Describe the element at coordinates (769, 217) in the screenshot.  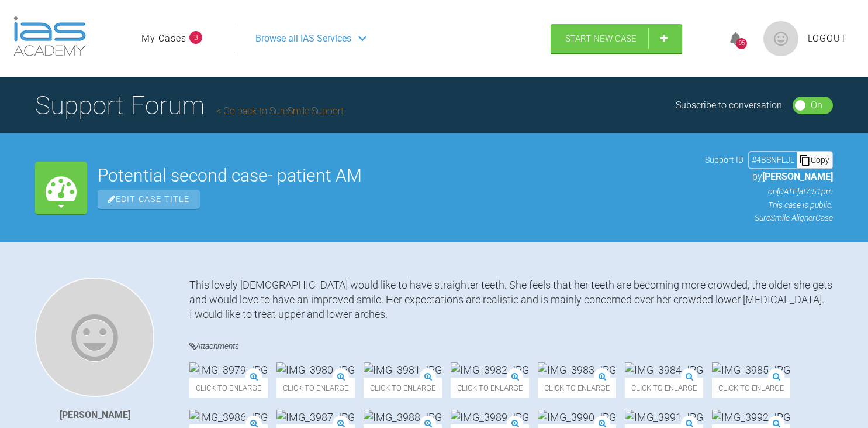
I see `p: SureSmile Aligner Case` at that location.